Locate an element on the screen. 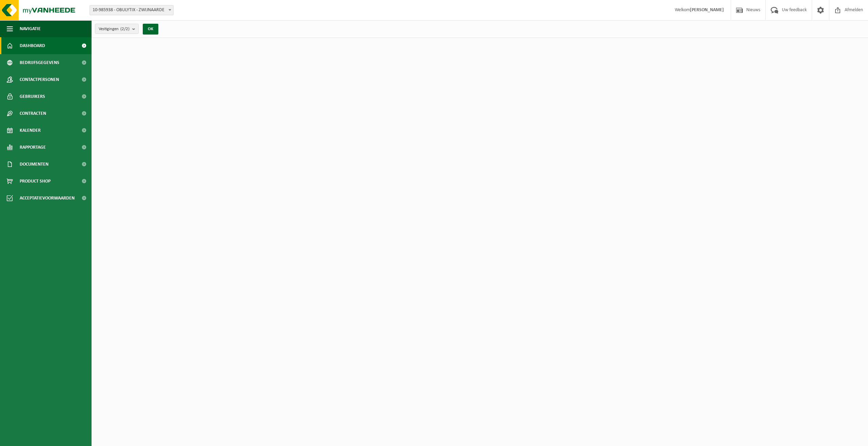  span: Bedrijfsgegevens is located at coordinates (40, 63).